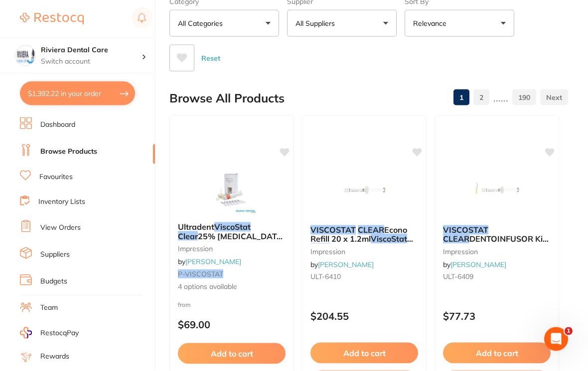  I want to click on a: Browse Products, so click(68, 152).